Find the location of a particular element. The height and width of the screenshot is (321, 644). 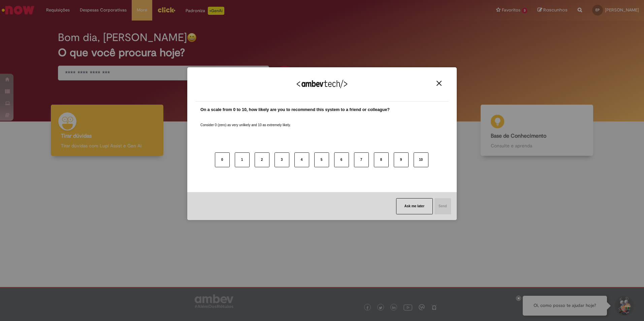

button: 6 is located at coordinates (342, 160).